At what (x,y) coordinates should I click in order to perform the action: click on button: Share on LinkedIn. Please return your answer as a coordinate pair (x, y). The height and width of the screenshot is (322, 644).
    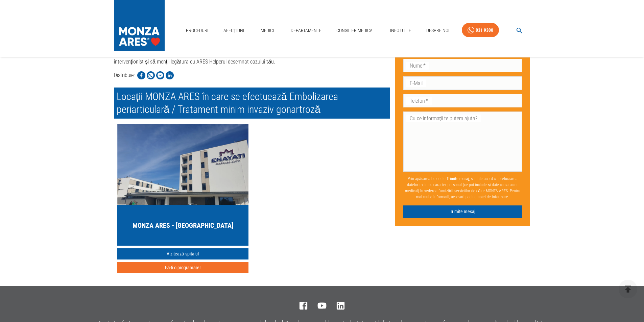
    Looking at the image, I should click on (170, 75).